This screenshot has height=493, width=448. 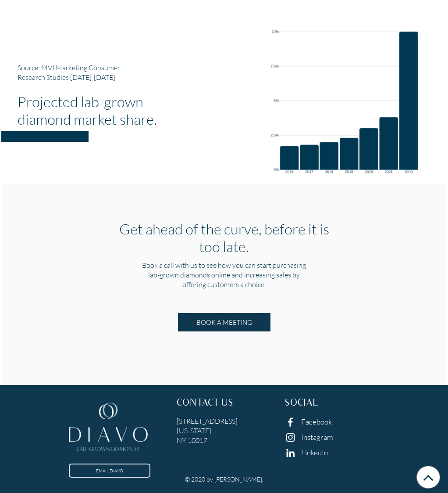 What do you see at coordinates (349, 103) in the screenshot?
I see `img: graph4` at bounding box center [349, 103].